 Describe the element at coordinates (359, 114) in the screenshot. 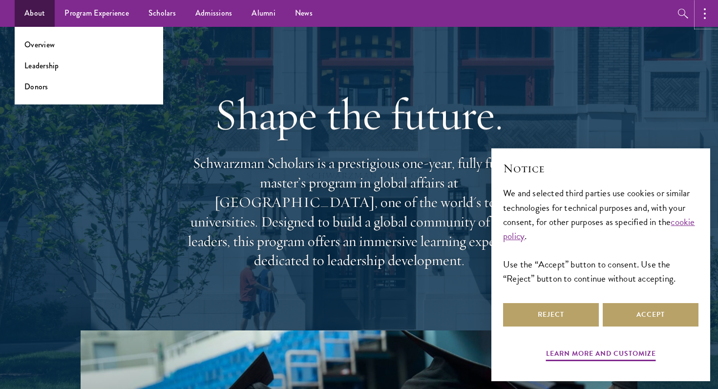

I see `h1: Shape the future.` at that location.